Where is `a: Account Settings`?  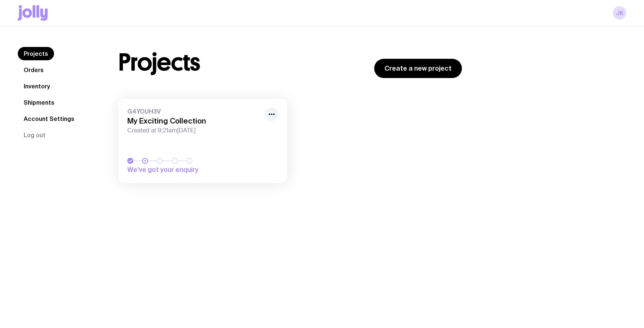 a: Account Settings is located at coordinates (49, 119).